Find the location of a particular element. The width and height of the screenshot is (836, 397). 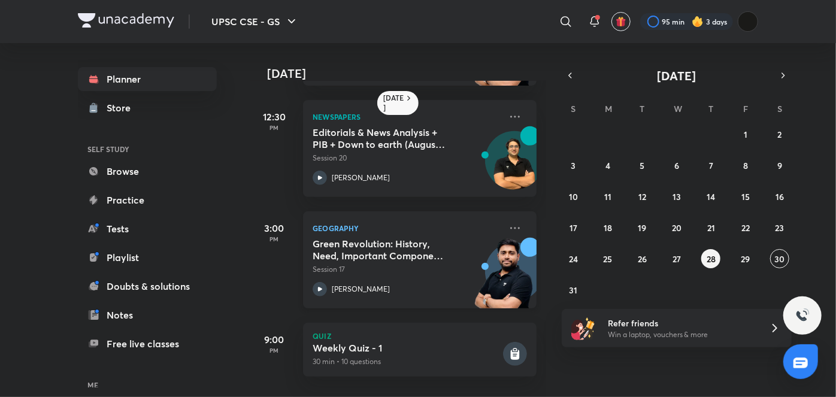

abbr: August 5, 2025 is located at coordinates (643, 165).